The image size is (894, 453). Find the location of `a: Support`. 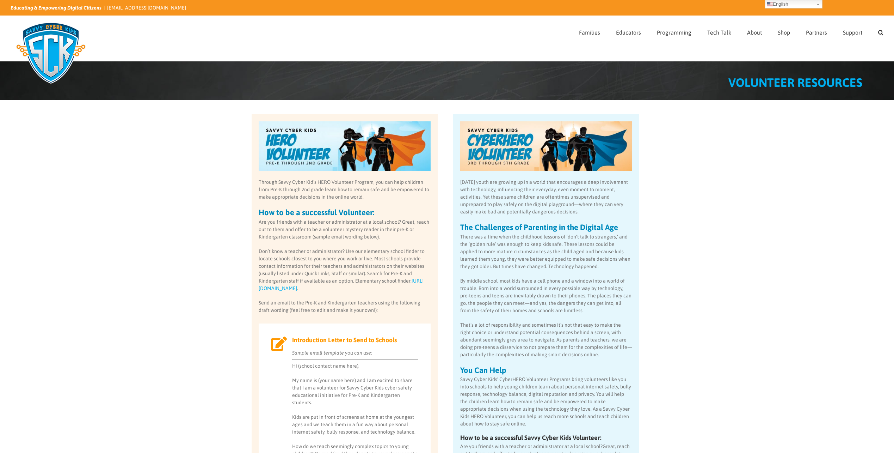

a: Support is located at coordinates (853, 31).